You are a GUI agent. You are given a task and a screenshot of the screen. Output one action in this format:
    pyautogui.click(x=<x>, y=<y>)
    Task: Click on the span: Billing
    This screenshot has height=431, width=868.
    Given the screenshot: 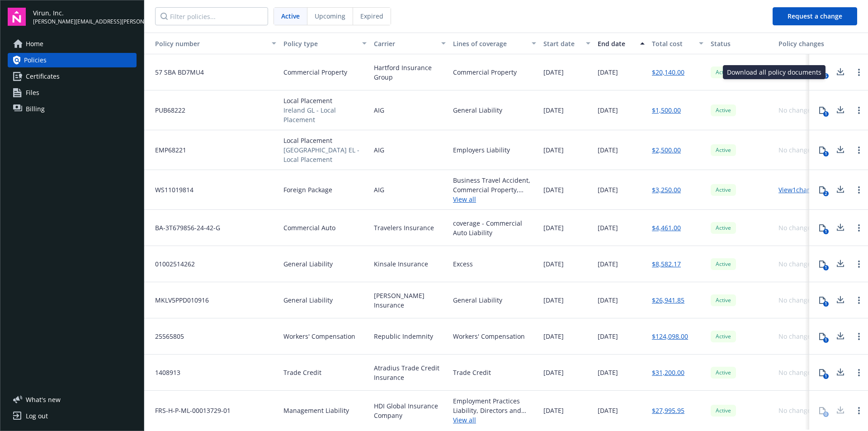 What is the action you would take?
    pyautogui.click(x=36, y=109)
    